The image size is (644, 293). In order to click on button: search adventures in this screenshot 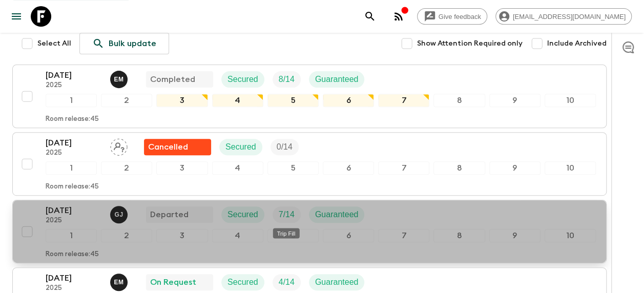, I will do `click(370, 16)`.